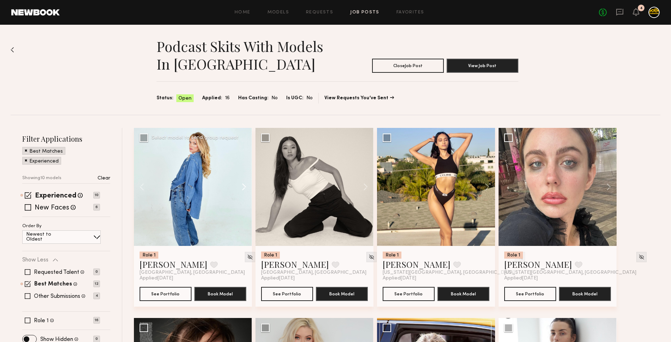  What do you see at coordinates (96, 207) in the screenshot?
I see `p: 6` at bounding box center [96, 207].